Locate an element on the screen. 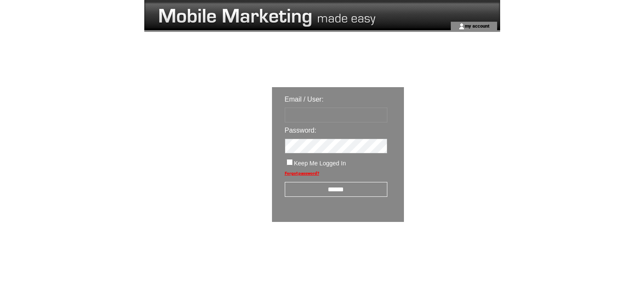 This screenshot has width=644, height=301. span: Email / User: is located at coordinates (304, 99).